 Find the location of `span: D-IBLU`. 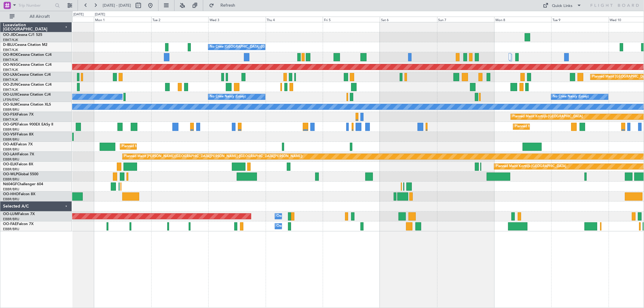

span: D-IBLU is located at coordinates (9, 45).